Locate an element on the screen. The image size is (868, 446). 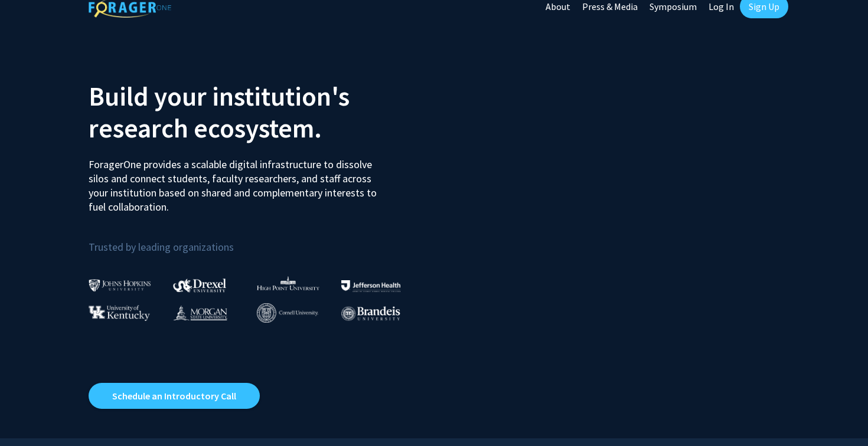
img: Johns Hopkins University is located at coordinates (120, 285).